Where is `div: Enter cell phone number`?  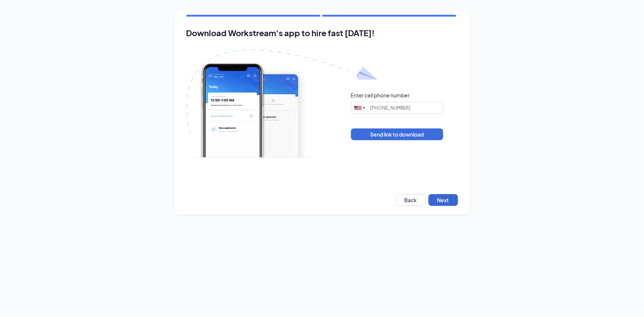 div: Enter cell phone number is located at coordinates (381, 95).